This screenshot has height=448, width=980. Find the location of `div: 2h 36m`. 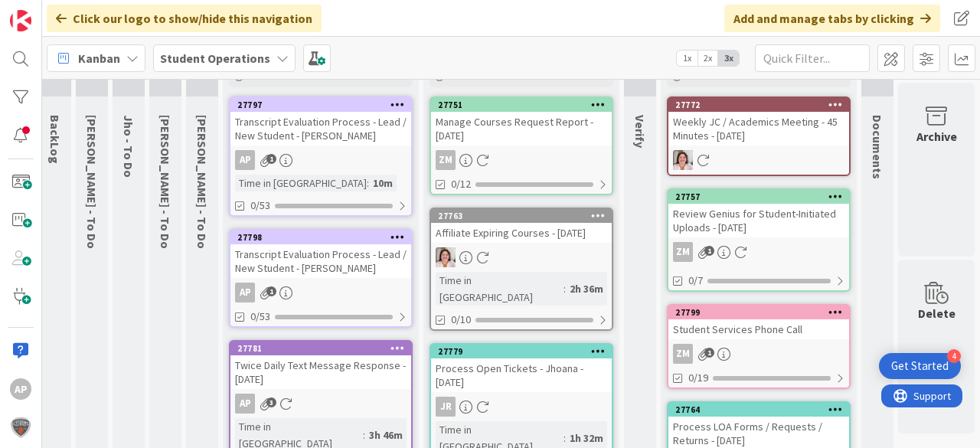

div: 2h 36m is located at coordinates (587, 289).